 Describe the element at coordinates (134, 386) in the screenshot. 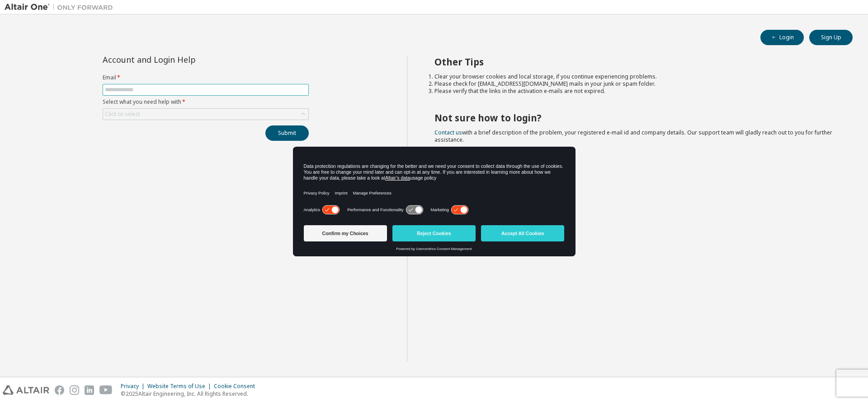

I see `div: Privacy` at that location.